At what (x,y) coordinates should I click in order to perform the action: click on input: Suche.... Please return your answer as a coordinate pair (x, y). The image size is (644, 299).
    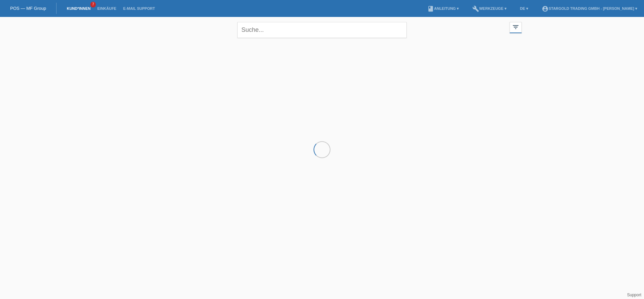
    Looking at the image, I should click on (322, 30).